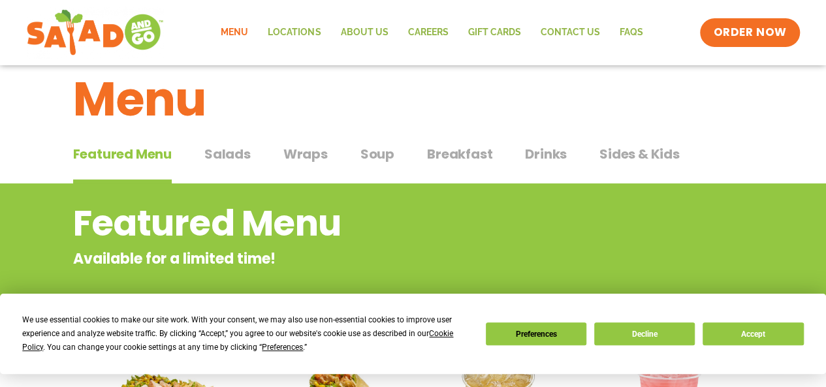 This screenshot has height=387, width=826. What do you see at coordinates (536, 334) in the screenshot?
I see `button: Preferences` at bounding box center [536, 334].